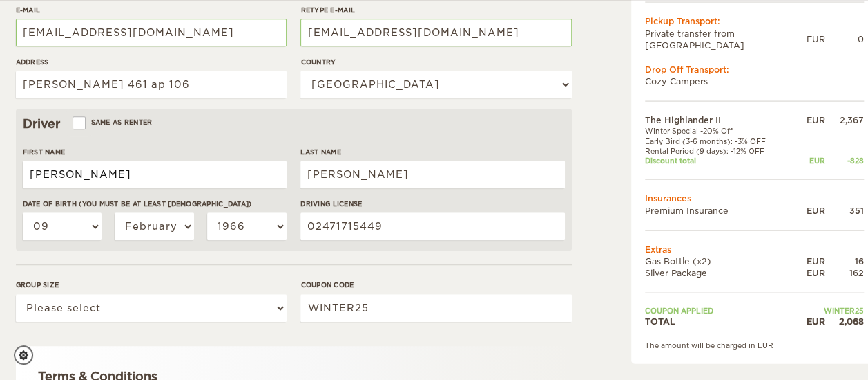  What do you see at coordinates (152, 284) in the screenshot?
I see `label: Group size` at bounding box center [152, 284].